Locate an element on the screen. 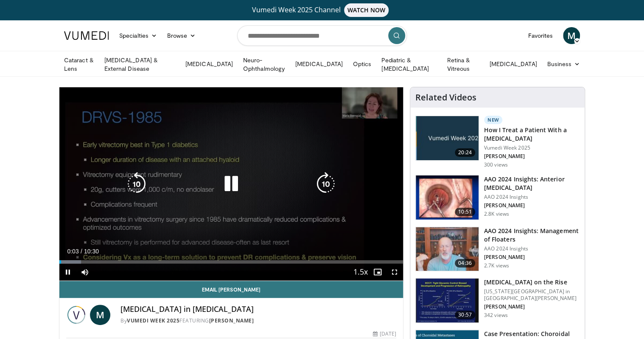  a: Retina & Vitreous is located at coordinates (463, 64).